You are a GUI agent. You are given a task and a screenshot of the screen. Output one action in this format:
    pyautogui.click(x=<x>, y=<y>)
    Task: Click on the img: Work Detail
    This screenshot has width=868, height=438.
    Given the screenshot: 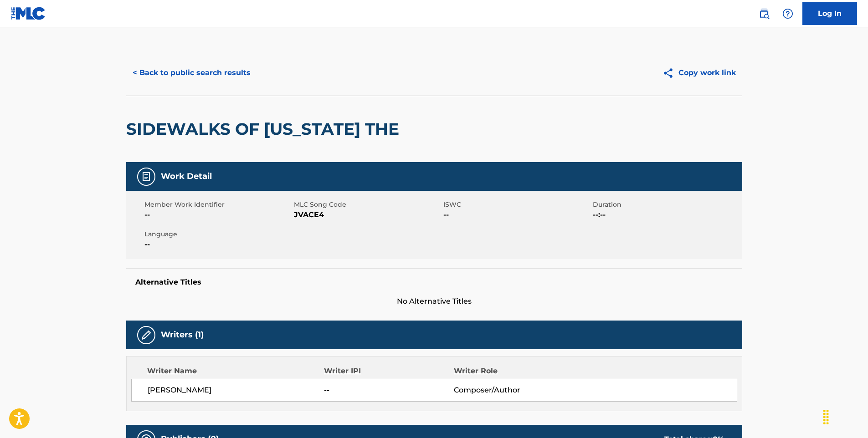 What is the action you would take?
    pyautogui.click(x=147, y=176)
    